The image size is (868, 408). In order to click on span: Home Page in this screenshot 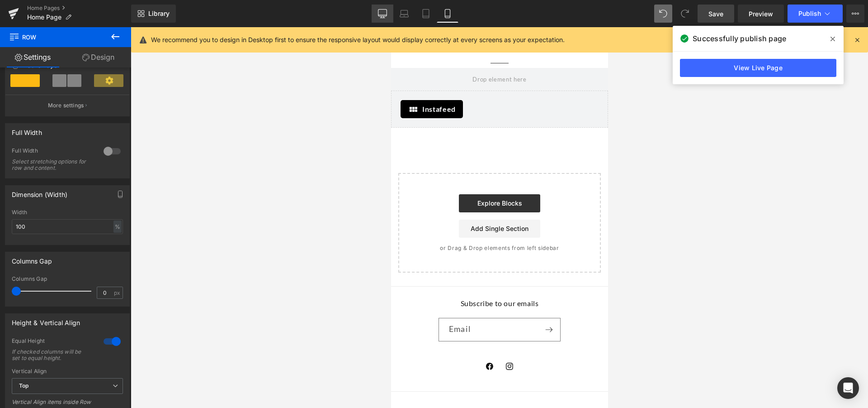, I will do `click(44, 17)`.